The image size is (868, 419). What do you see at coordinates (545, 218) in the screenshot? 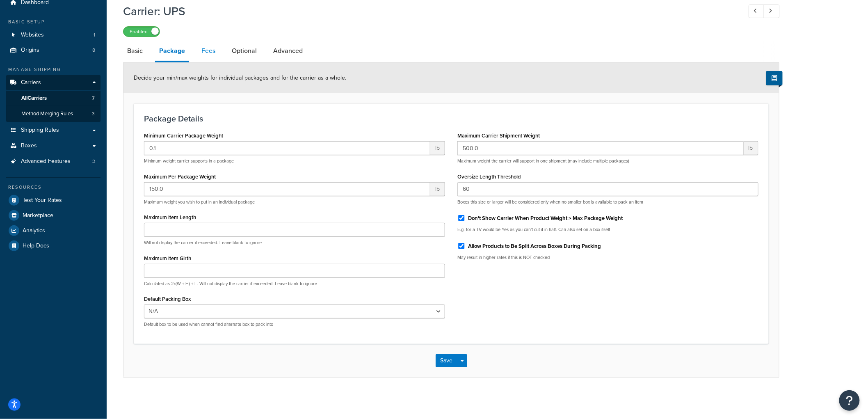
I see `label: Don't Show Carrier When Product Weight > Max Package Weight` at bounding box center [545, 218].